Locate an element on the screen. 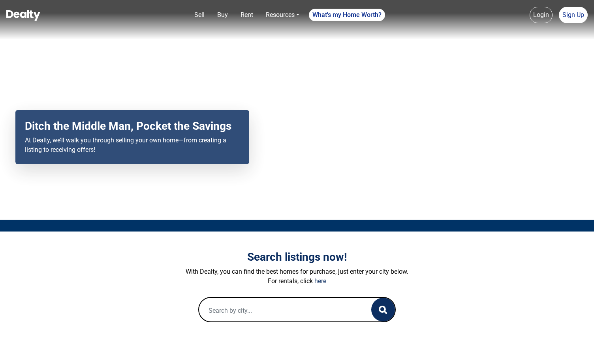  h2: Ditch the Middle Man, Pocket the Savings is located at coordinates (132, 126).